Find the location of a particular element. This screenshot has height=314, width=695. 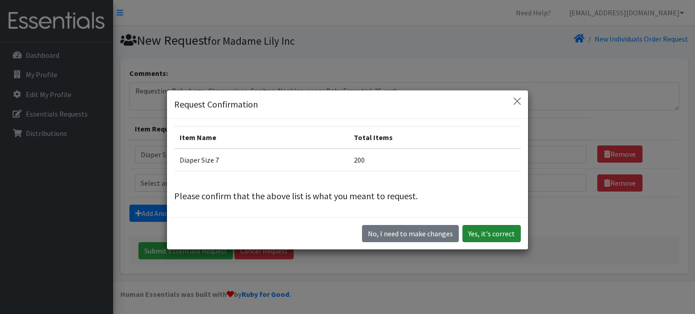

th: Item Name is located at coordinates (261, 138).